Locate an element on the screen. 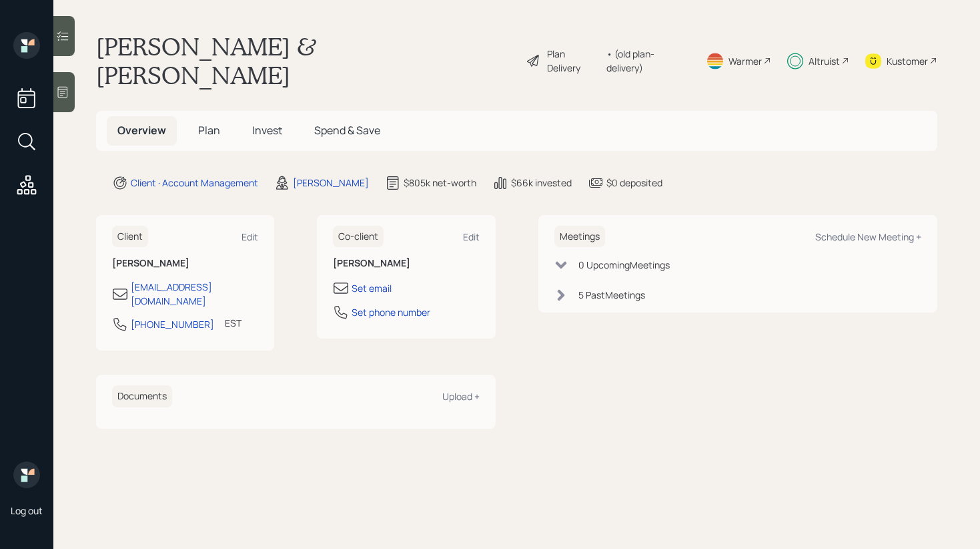 This screenshot has height=549, width=980. div: • (old plan-delivery) is located at coordinates (648, 60).